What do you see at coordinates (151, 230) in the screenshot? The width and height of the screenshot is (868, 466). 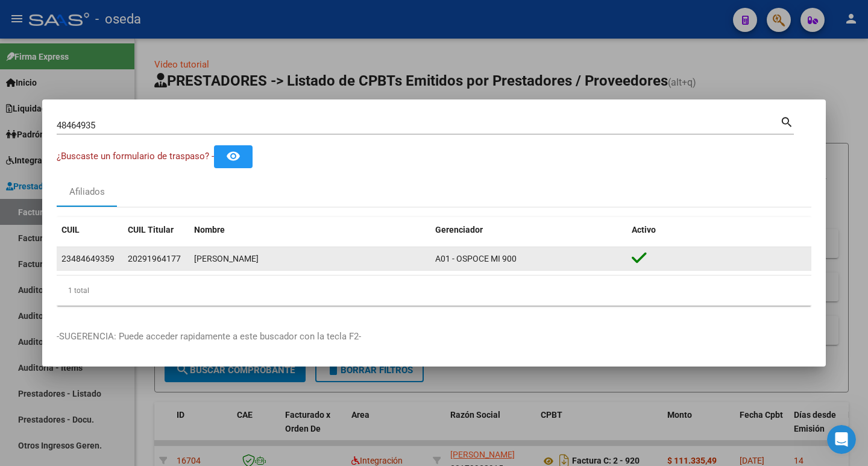 I see `span: CUIL Titular` at bounding box center [151, 230].